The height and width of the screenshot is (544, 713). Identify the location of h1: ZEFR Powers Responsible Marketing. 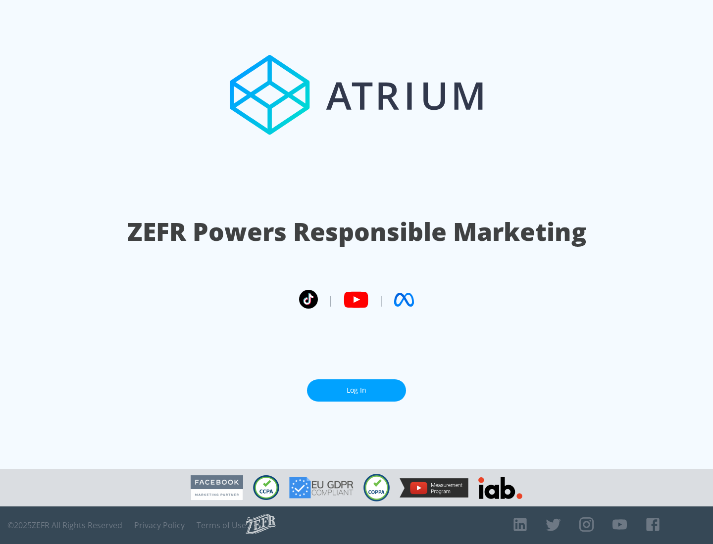
(356, 232).